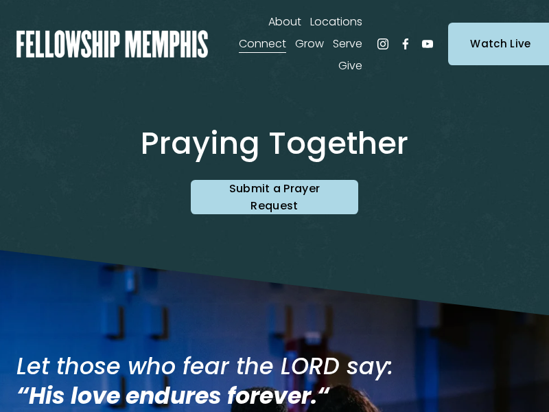 The width and height of the screenshot is (549, 412). Describe the element at coordinates (262, 44) in the screenshot. I see `span: Connect` at that location.